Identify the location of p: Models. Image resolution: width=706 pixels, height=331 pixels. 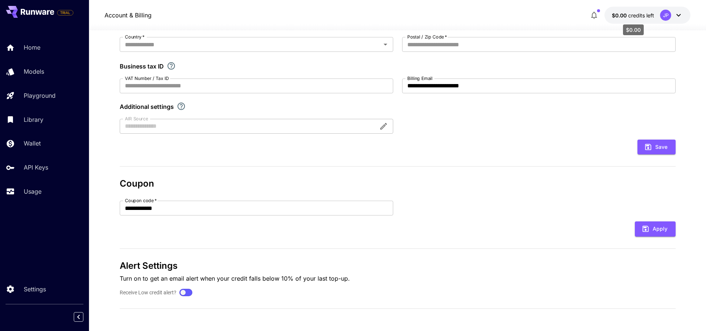
(34, 72).